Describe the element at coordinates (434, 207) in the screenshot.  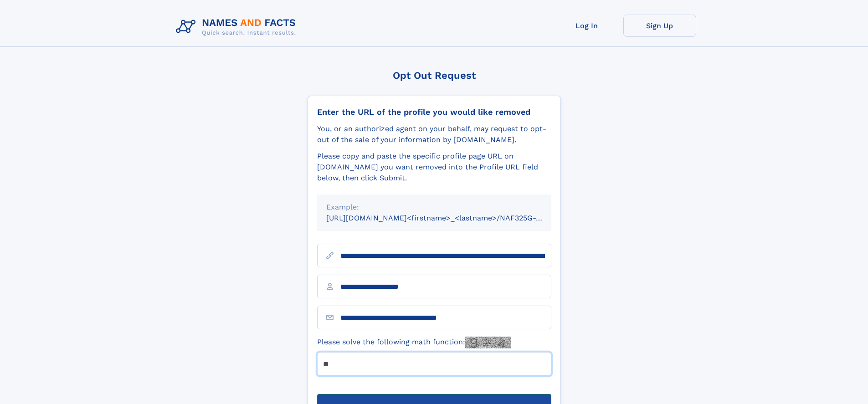
I see `div: Example:` at that location.